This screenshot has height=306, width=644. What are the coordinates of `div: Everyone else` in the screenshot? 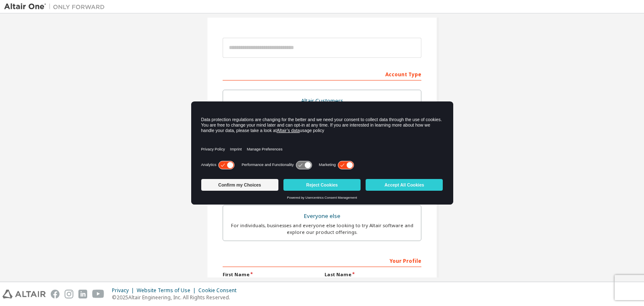 It's located at (322, 216).